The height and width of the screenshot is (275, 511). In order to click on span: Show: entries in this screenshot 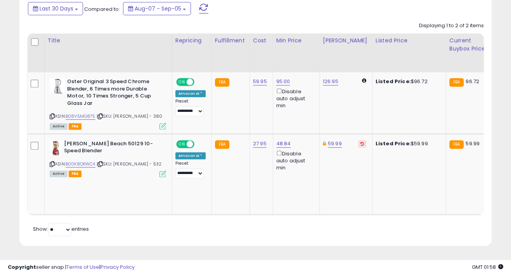, I will do `click(61, 229)`.